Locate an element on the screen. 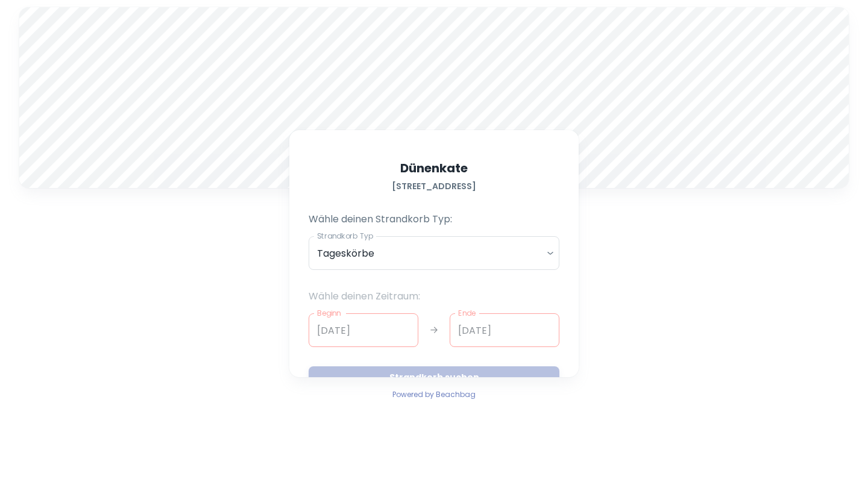 Image resolution: width=868 pixels, height=482 pixels. a: Powered by Beachbag is located at coordinates (434, 394).